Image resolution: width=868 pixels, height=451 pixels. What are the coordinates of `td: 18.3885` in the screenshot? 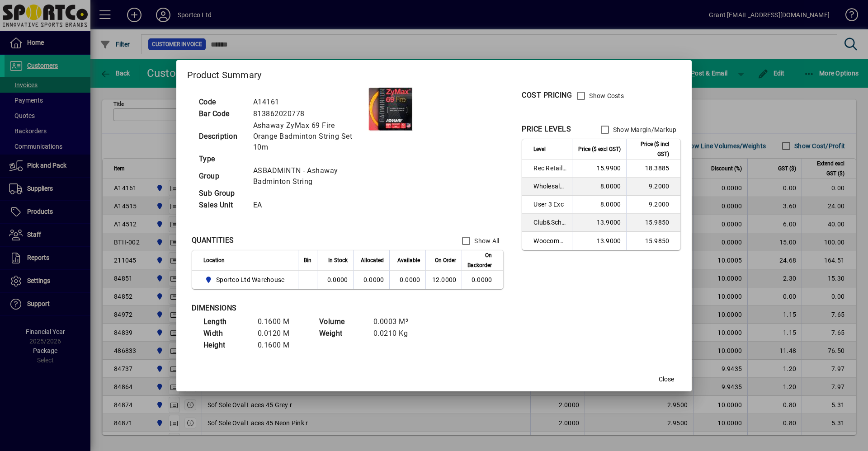 It's located at (653, 169).